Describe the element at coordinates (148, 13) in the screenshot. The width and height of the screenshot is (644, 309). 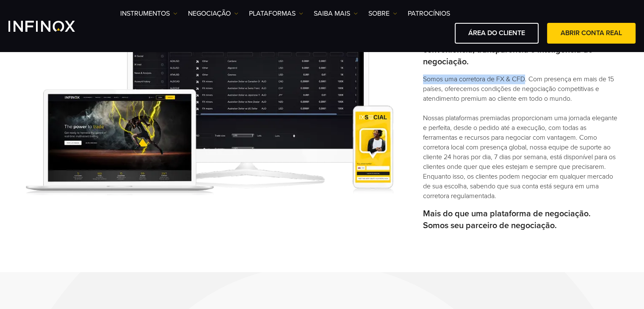
I see `a: Instrumentos` at that location.